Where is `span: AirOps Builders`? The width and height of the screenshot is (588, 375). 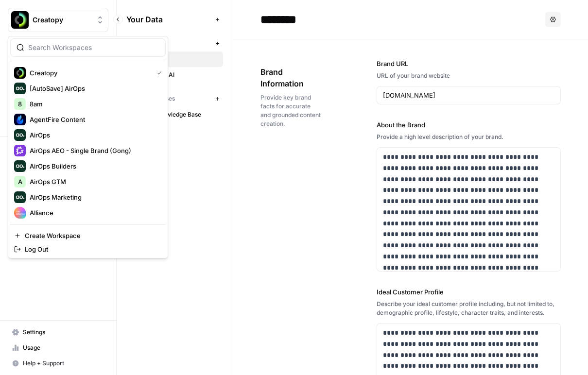 span: AirOps Builders is located at coordinates (94, 166).